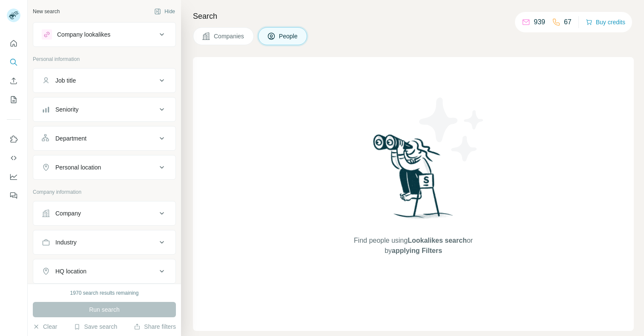  Describe the element at coordinates (539, 22) in the screenshot. I see `p: 939` at that location.